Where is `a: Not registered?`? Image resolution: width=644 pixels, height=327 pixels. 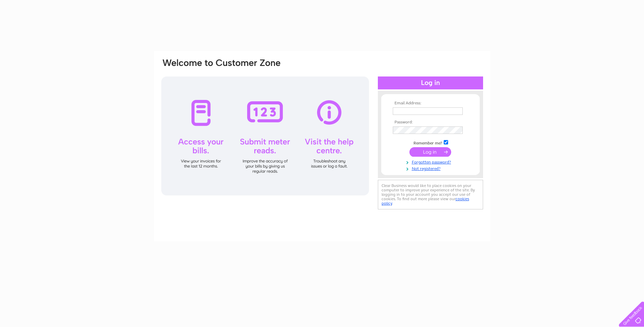 a: Not registered? is located at coordinates (431, 168).